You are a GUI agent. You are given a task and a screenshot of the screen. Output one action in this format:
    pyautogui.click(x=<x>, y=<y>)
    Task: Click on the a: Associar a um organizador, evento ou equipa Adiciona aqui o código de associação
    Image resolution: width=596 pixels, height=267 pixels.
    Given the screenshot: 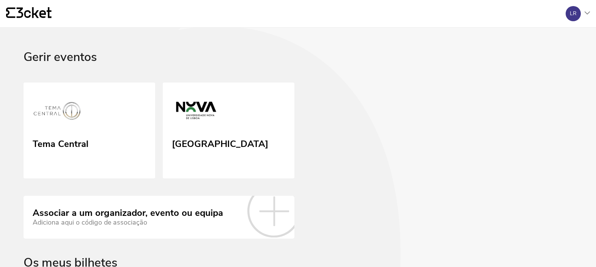 What is the action you would take?
    pyautogui.click(x=159, y=217)
    